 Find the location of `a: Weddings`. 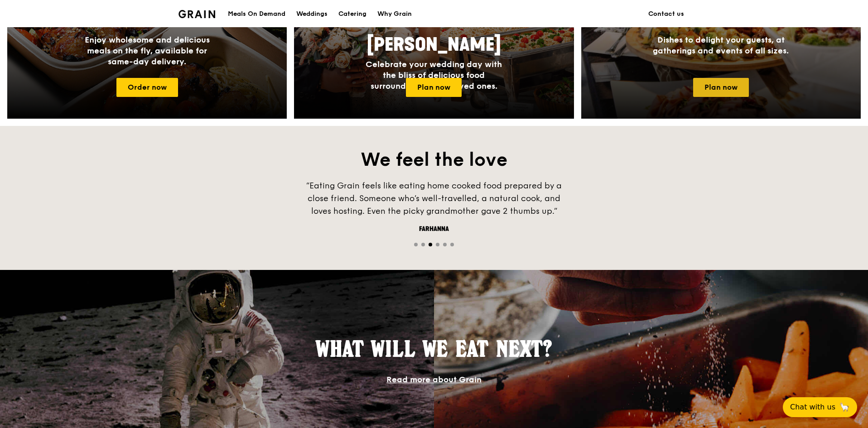

a: Weddings is located at coordinates (312, 14).